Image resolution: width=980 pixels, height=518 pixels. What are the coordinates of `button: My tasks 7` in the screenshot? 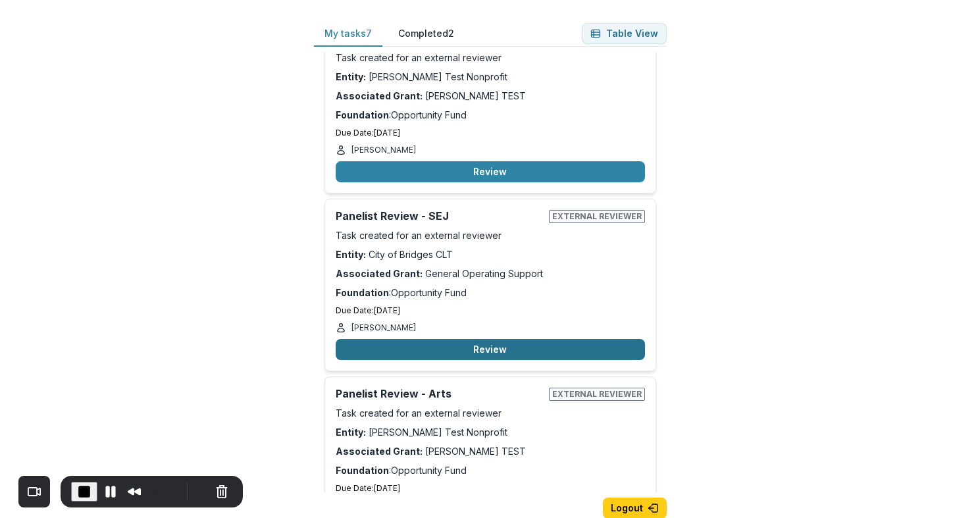 It's located at (348, 34).